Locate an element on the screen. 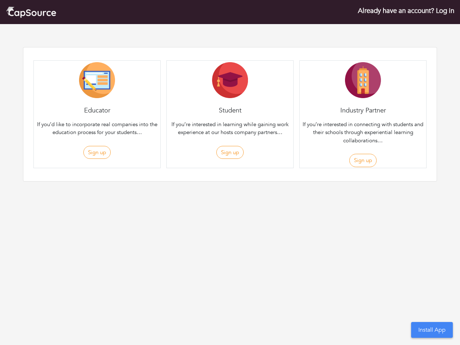 Image resolution: width=460 pixels, height=345 pixels. img: Educator-Icon-31d5a1e457ca3f5474c6b92ab10a5d5101c9f8fbafba7b88091835f1a8db102f.png is located at coordinates (97, 80).